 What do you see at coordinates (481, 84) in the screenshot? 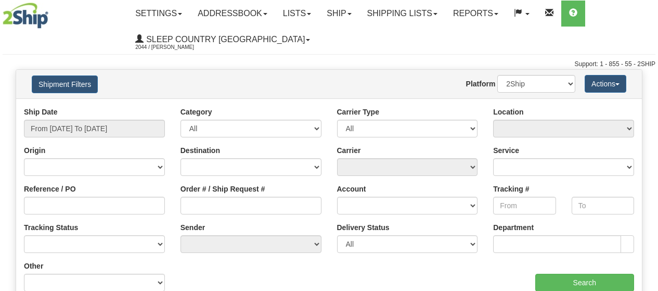
I see `label: Platform` at bounding box center [481, 84].